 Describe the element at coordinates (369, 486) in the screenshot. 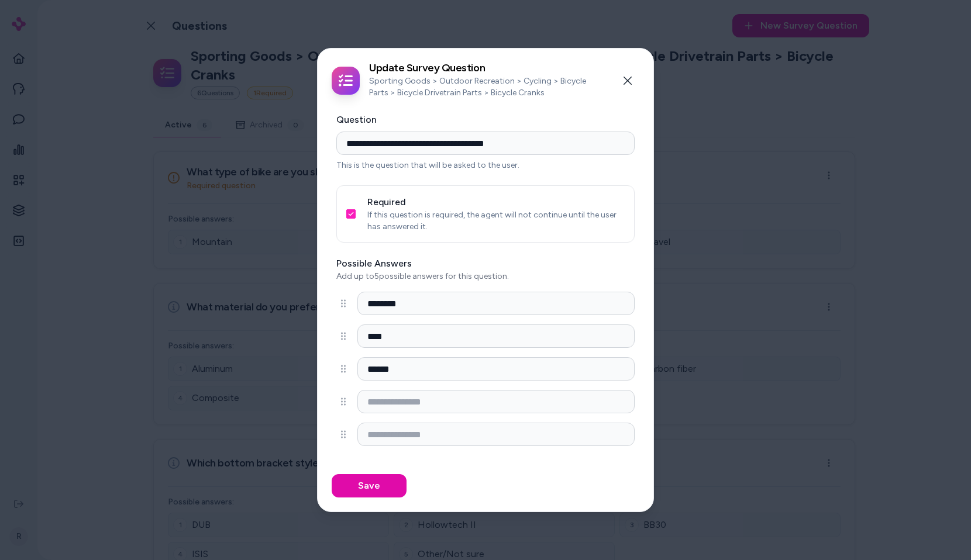

I see `button: Save` at that location.